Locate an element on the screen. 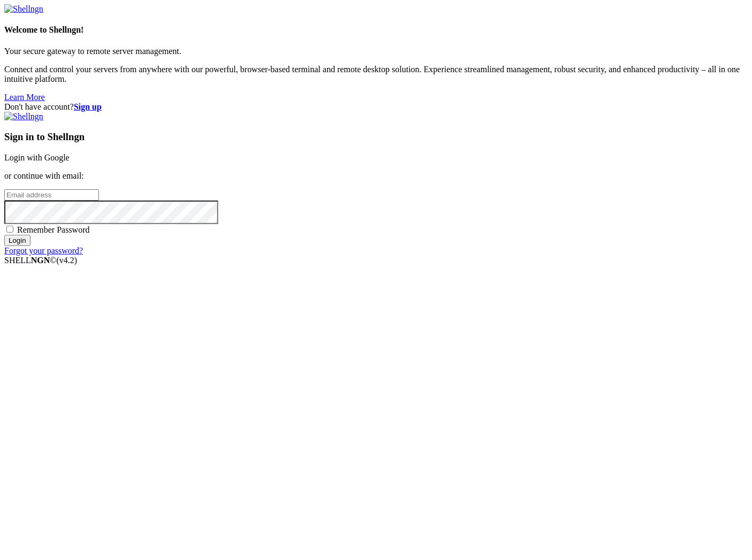  a: Login with Google is located at coordinates (37, 158).